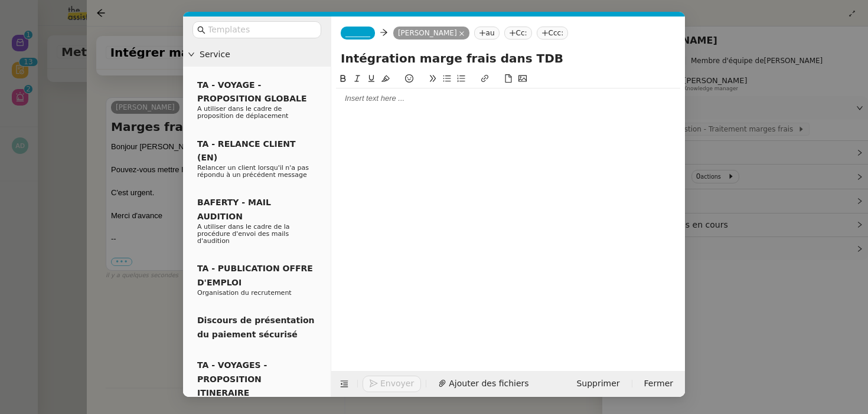 The width and height of the screenshot is (868, 414). What do you see at coordinates (256, 327) in the screenshot?
I see `span: Discours de présentation du paiement sécurisé` at bounding box center [256, 327].